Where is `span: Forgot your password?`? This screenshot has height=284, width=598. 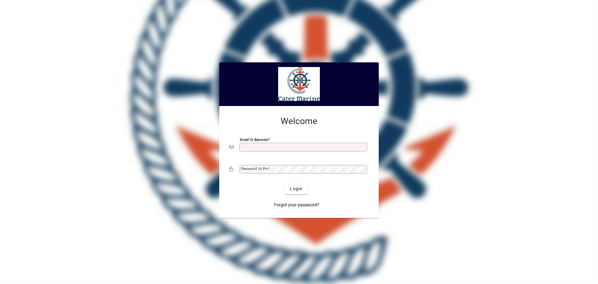
span: Forgot your password? is located at coordinates (297, 205).